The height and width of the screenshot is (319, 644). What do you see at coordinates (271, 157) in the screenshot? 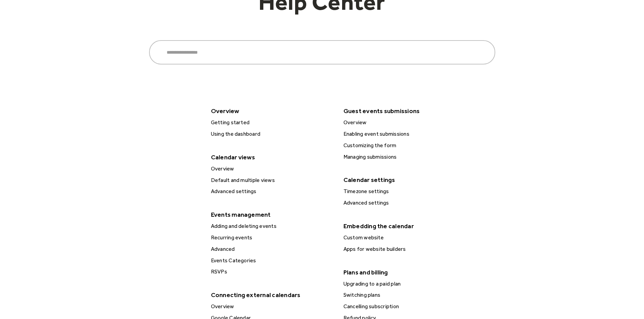
I see `div: Calendar views` at bounding box center [271, 157].